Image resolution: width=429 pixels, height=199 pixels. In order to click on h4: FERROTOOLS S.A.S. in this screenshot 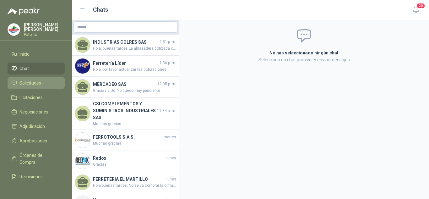, I will do `click(128, 137)`.